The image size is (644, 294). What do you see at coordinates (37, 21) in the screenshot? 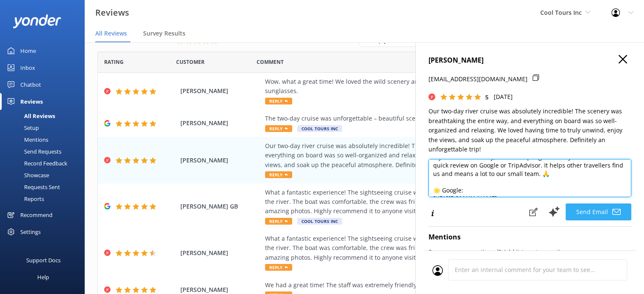
I see `img: yonder-white-logo.png` at bounding box center [37, 21].